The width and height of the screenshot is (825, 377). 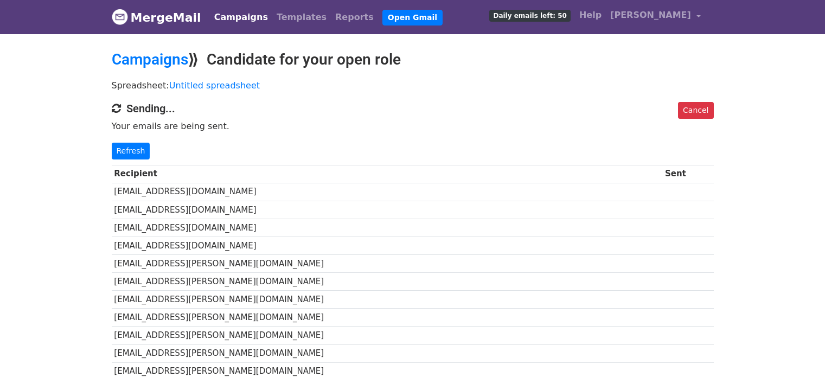 What do you see at coordinates (413, 85) in the screenshot?
I see `p: Spreadsheet:` at bounding box center [413, 85].